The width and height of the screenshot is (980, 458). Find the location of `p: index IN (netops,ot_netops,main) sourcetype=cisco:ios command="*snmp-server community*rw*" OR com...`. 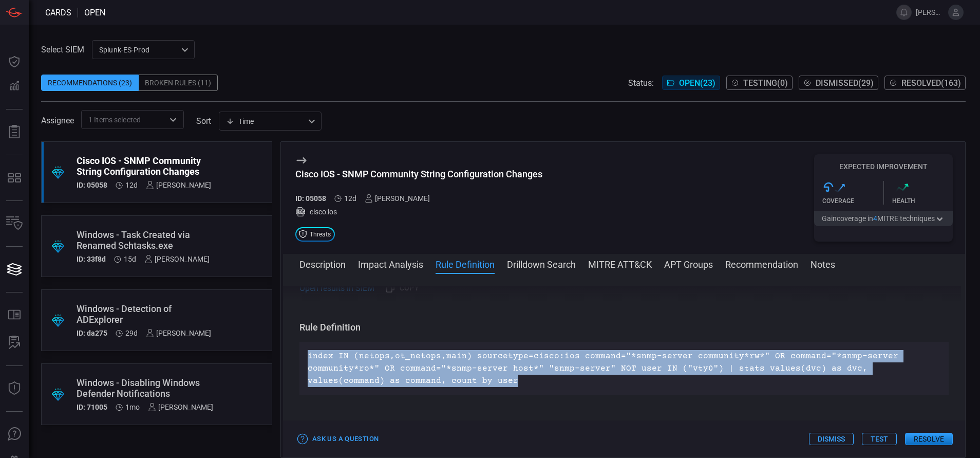

p: index IN (netops,ot_netops,main) sourcetype=cisco:ios command="*snmp-server community*rw*" OR com... is located at coordinates (624, 368).